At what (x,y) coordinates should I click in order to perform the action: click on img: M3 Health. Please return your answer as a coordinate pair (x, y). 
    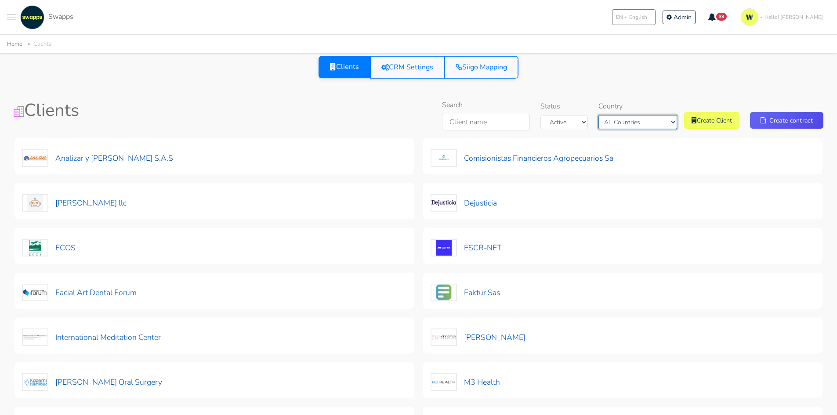
    Looking at the image, I should click on (444, 382).